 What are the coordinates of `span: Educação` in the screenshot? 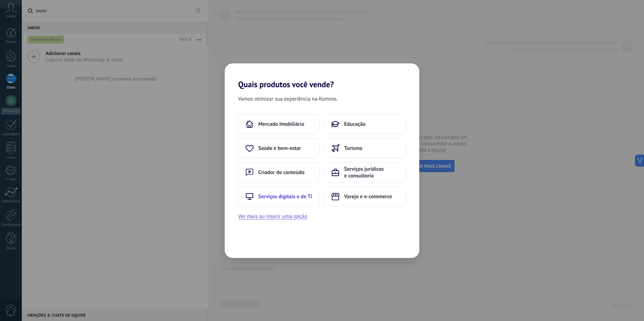 It's located at (355, 124).